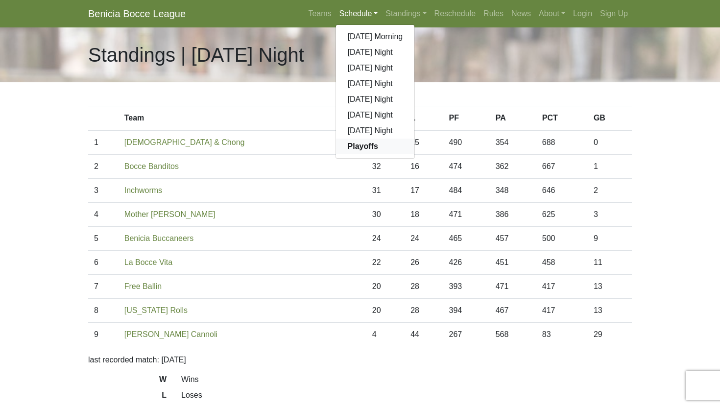 This screenshot has width=720, height=407. I want to click on td: 267, so click(466, 335).